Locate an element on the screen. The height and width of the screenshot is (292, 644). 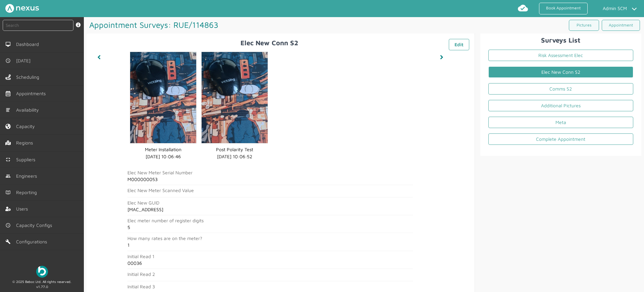
h2: Surveys List is located at coordinates (561, 40).